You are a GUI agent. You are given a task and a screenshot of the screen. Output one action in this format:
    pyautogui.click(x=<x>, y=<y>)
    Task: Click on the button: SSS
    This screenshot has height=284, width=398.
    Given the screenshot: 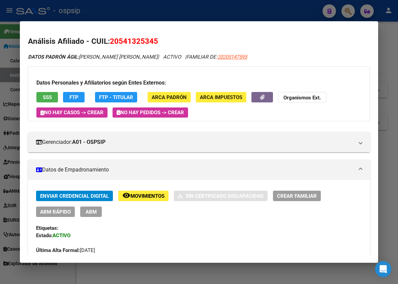 What is the action you would take?
    pyautogui.click(x=47, y=97)
    